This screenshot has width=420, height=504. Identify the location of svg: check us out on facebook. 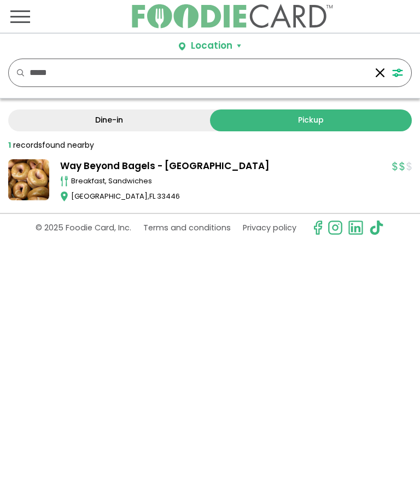
(318, 228).